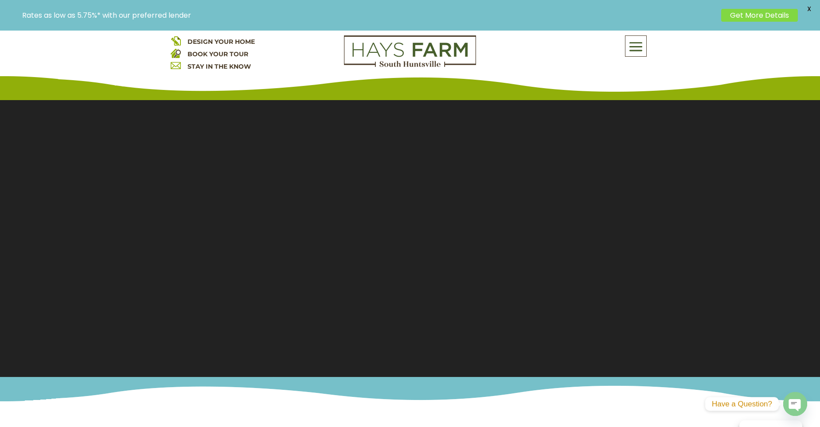  Describe the element at coordinates (410, 65) in the screenshot. I see `a: hays farm homes huntsville development` at that location.